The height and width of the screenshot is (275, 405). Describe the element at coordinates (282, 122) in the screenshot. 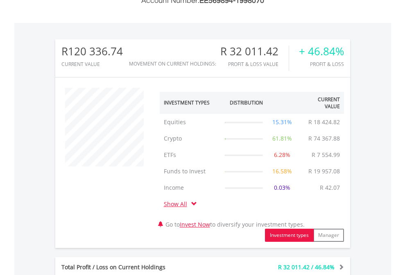

I see `td: 15.31%` at that location.